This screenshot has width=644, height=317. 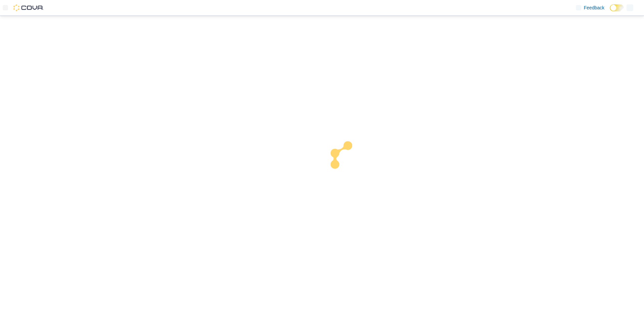 What do you see at coordinates (590, 8) in the screenshot?
I see `a: Feedback` at bounding box center [590, 8].